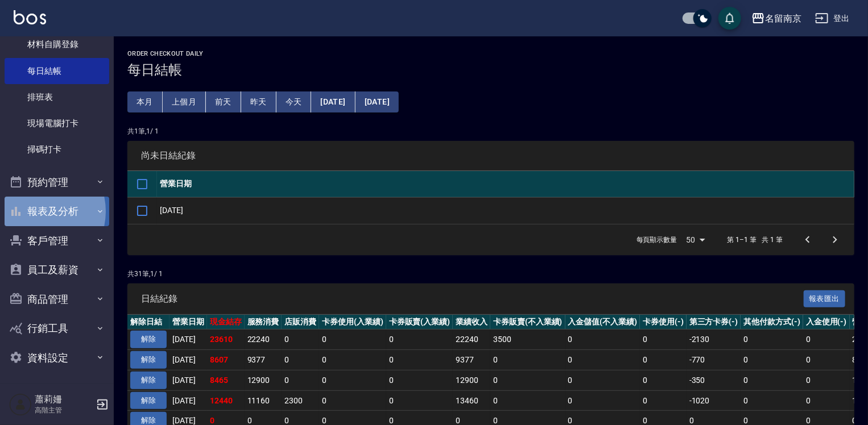  What do you see at coordinates (772, 322) in the screenshot?
I see `th: 其他付款方式(-)` at bounding box center [772, 322].